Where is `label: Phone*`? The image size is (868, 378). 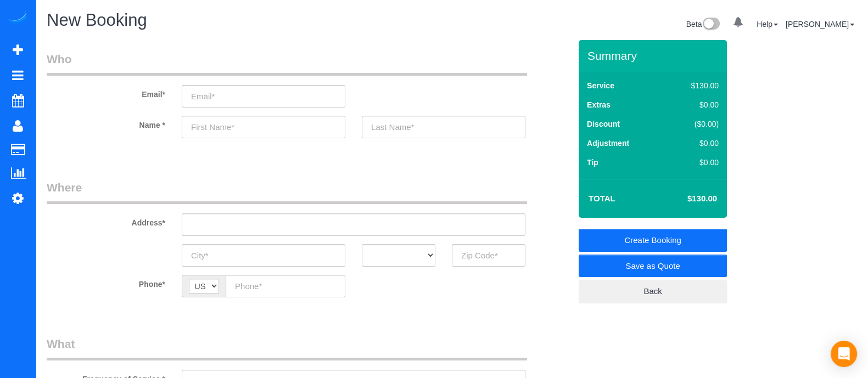
label: Phone* is located at coordinates (106, 282).